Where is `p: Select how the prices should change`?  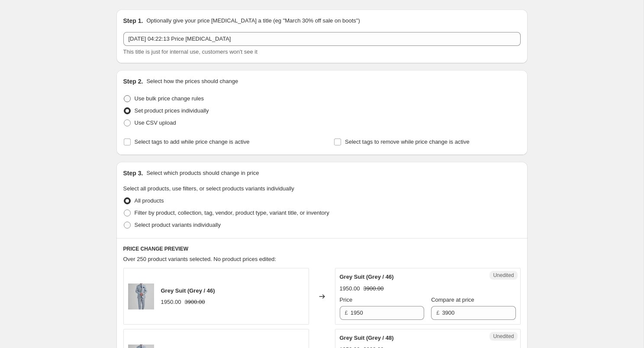
p: Select how the prices should change is located at coordinates (192, 81).